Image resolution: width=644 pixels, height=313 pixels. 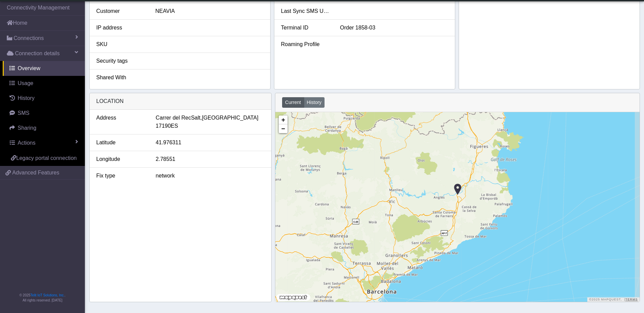 What do you see at coordinates (306, 11) in the screenshot?
I see `div: Last Sync SMS Usage` at bounding box center [306, 11].